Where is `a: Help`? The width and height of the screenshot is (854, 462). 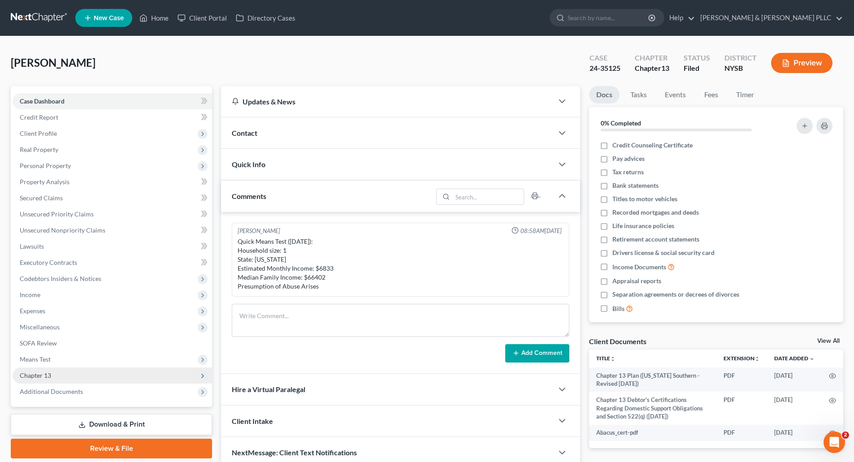 a: Help is located at coordinates (680, 18).